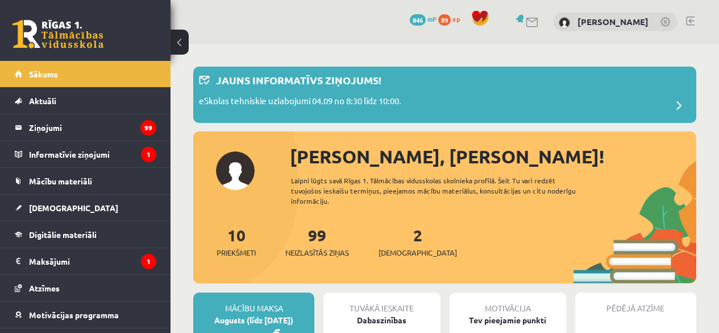 The height and width of the screenshot is (333, 719). What do you see at coordinates (317, 241) in the screenshot?
I see `a: 99Neizlasītās ziņas` at bounding box center [317, 241].